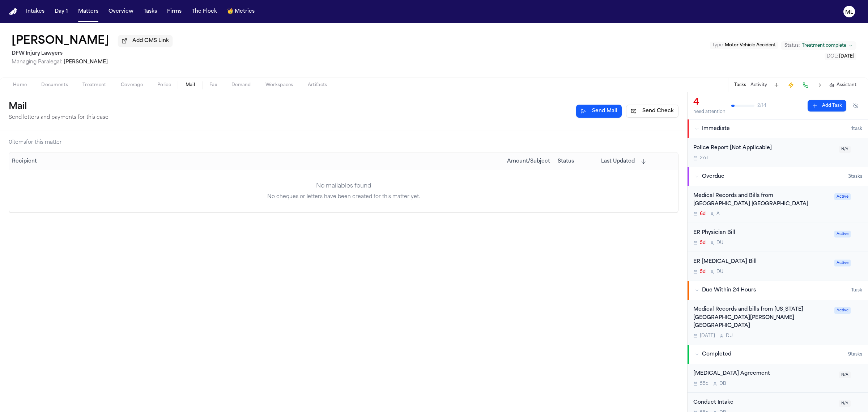 This screenshot has width=868, height=412. What do you see at coordinates (528, 161) in the screenshot?
I see `span: Amount/Subject` at bounding box center [528, 161].